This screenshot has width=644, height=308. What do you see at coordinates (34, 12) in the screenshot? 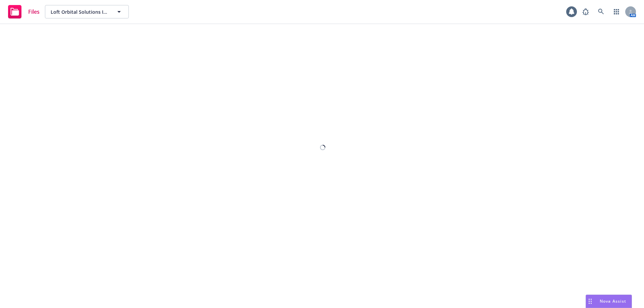
I see `span: Files` at bounding box center [34, 12].